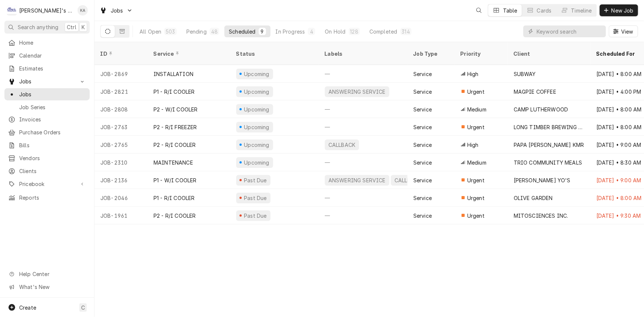 This screenshot has width=644, height=317. I want to click on div: Client, so click(549, 54).